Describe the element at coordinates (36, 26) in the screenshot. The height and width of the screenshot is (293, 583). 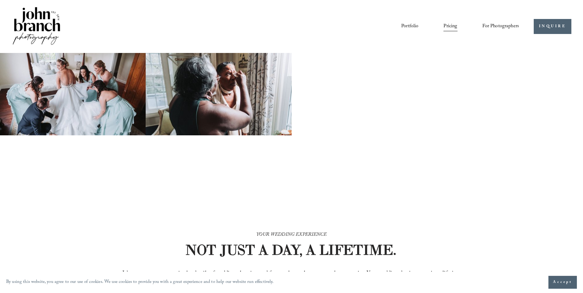
I see `img: John Branch IV Photography` at that location.